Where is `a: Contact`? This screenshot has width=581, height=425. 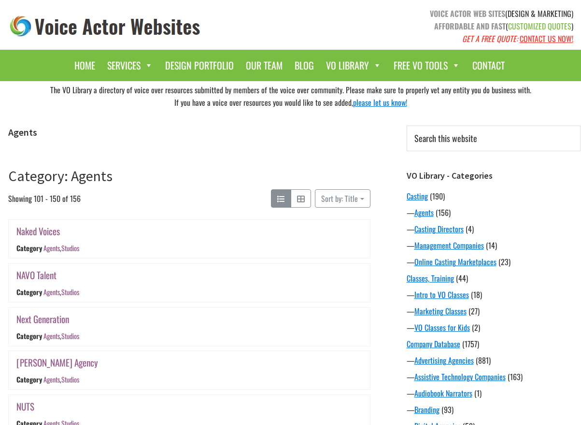 a: Contact is located at coordinates (488, 65).